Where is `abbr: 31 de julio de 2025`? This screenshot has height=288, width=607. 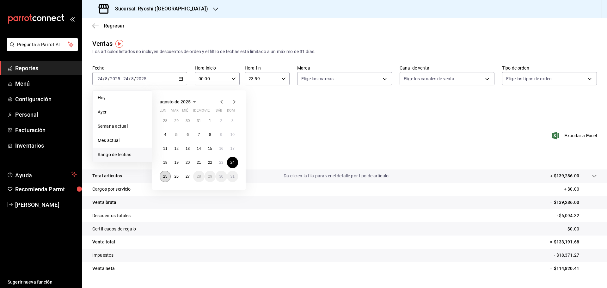 abbr: 31 de julio de 2025 is located at coordinates (199, 121).